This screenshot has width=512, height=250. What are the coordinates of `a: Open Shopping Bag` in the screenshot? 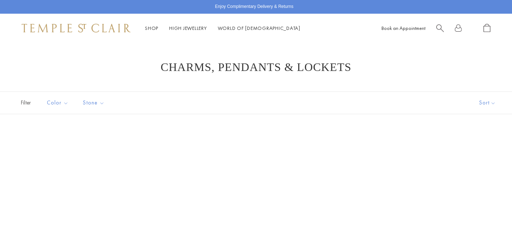 It's located at (487, 28).